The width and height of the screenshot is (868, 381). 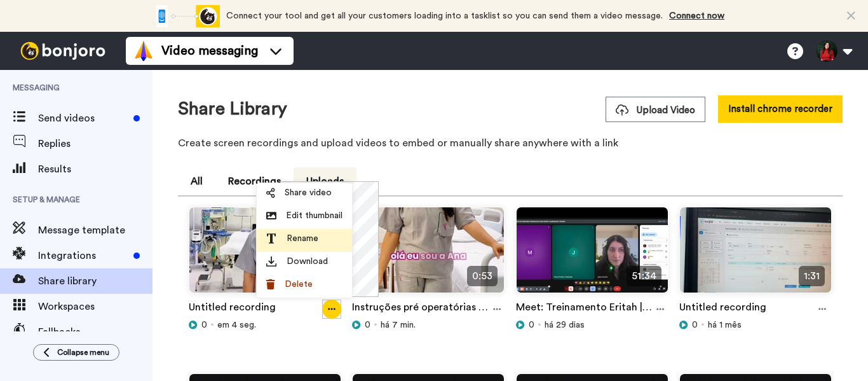 What do you see at coordinates (655, 110) in the screenshot?
I see `button: Upload Video` at bounding box center [655, 110].